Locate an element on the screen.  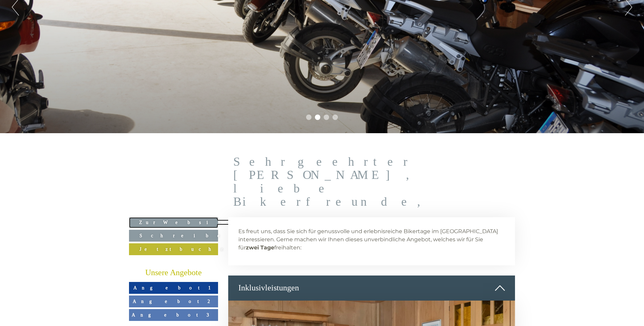
strong: zwei is located at coordinates (252, 247).